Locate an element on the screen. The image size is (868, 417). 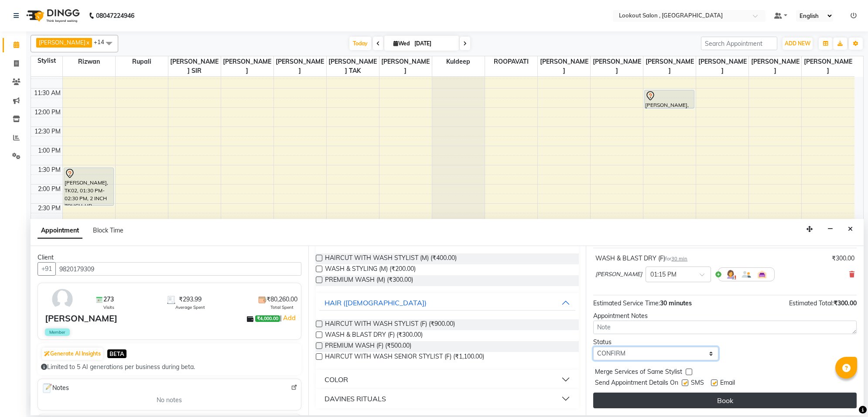
span: PREMIUM WASH (M) (₹300.00) is located at coordinates (369, 280).